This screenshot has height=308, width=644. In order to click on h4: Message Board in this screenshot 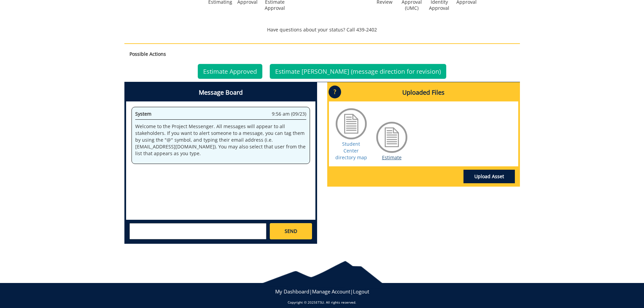, I will do `click(221, 92)`.